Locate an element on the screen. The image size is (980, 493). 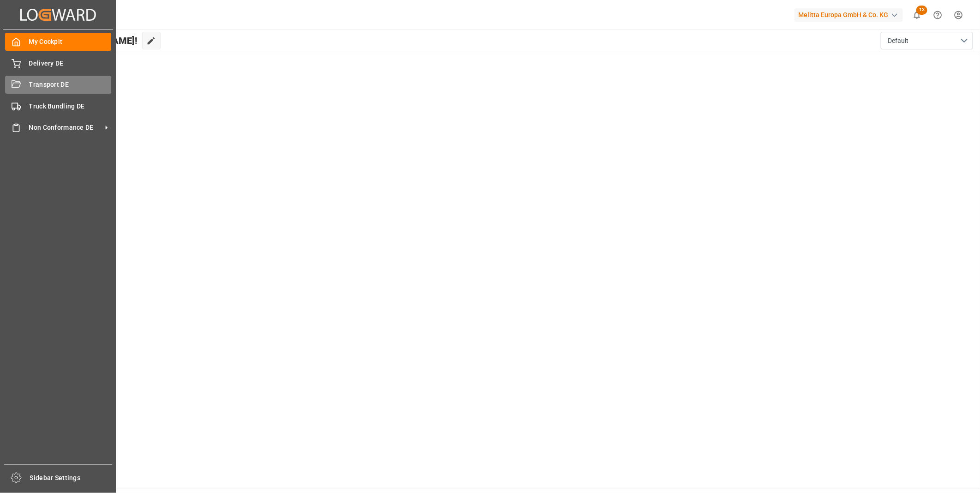
button: open menu is located at coordinates (927, 41).